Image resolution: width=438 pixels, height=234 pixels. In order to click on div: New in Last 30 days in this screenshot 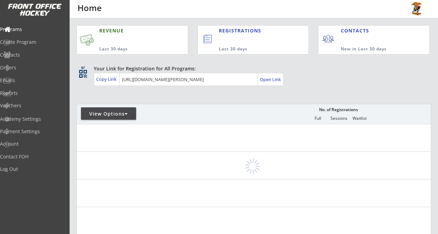, I will do `click(369, 49)`.